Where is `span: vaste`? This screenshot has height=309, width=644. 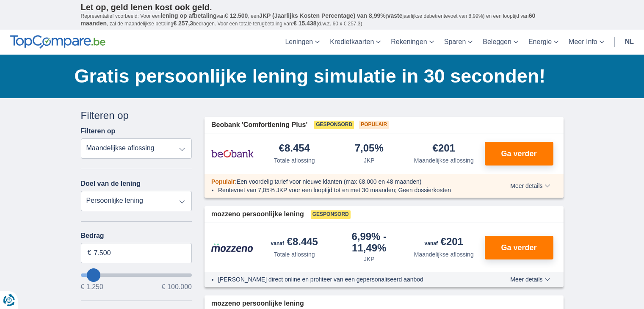
span: vaste is located at coordinates (395, 16).